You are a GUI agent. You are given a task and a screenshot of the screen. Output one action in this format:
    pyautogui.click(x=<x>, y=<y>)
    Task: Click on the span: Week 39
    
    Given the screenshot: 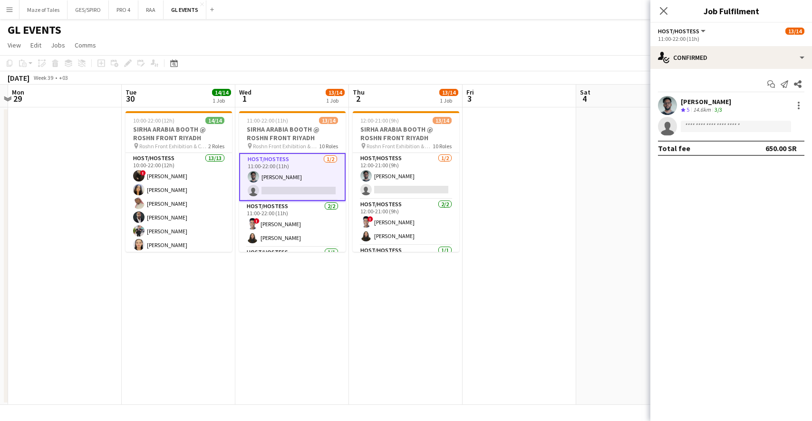 What is the action you would take?
    pyautogui.click(x=43, y=77)
    